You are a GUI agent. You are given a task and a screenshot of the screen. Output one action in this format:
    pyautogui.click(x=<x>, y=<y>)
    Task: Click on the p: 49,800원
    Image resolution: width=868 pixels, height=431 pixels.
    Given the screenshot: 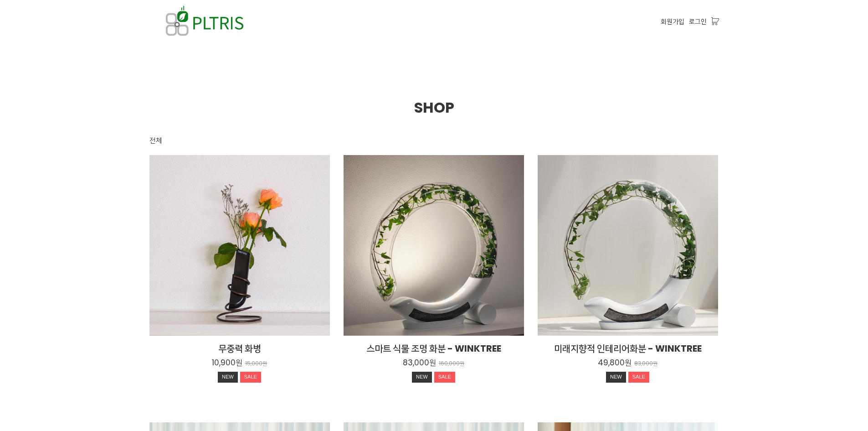 What is the action you would take?
    pyautogui.click(x=614, y=363)
    